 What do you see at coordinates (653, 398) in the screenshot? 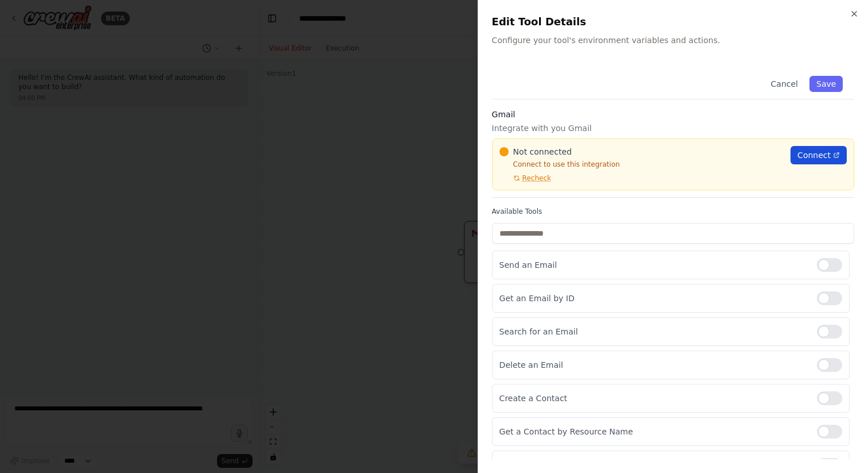
I see `p: Create a Contact` at bounding box center [653, 398].